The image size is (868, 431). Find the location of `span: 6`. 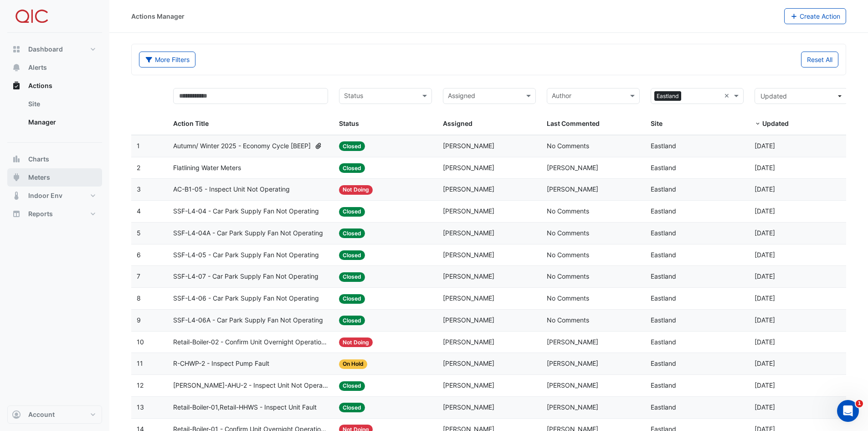

span: 6 is located at coordinates (139, 254).